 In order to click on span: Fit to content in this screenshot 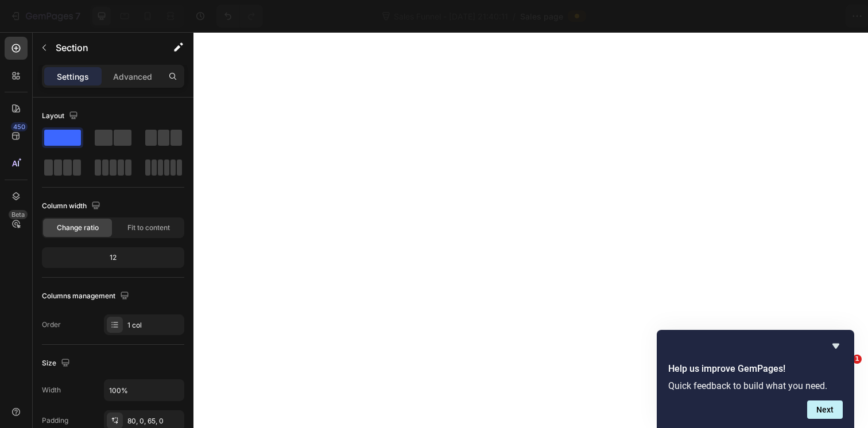, I will do `click(149, 228)`.